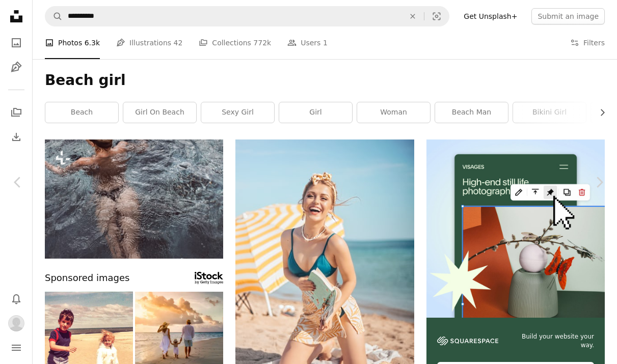  What do you see at coordinates (134, 198) in the screenshot?
I see `a: a person in the water with a frisbee` at bounding box center [134, 198].